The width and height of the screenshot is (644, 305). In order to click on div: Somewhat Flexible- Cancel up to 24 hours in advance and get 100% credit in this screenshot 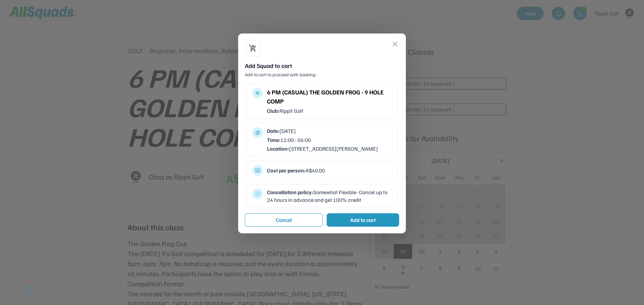, I will do `click(330, 196)`.